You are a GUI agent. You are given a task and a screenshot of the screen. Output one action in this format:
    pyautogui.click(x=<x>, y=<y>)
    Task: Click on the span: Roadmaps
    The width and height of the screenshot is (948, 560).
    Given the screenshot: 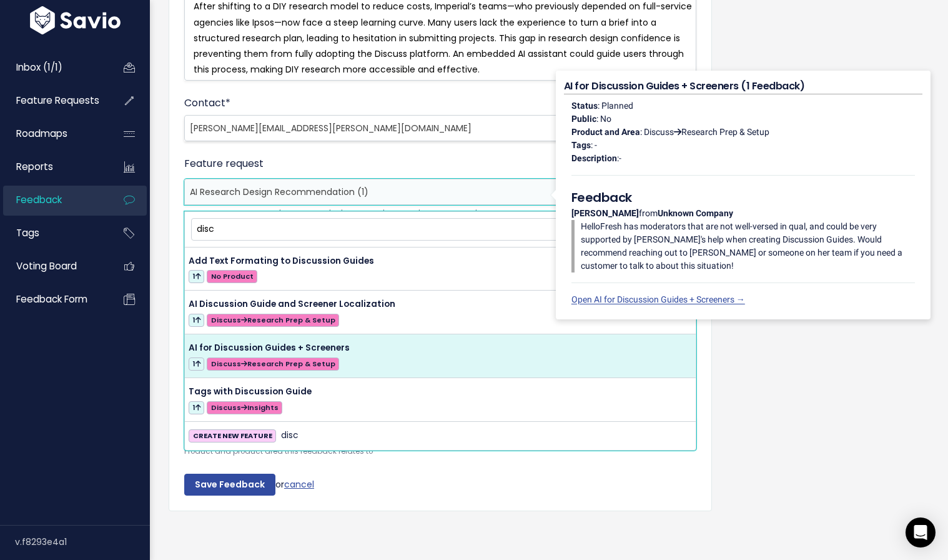 What is the action you would take?
    pyautogui.click(x=42, y=133)
    